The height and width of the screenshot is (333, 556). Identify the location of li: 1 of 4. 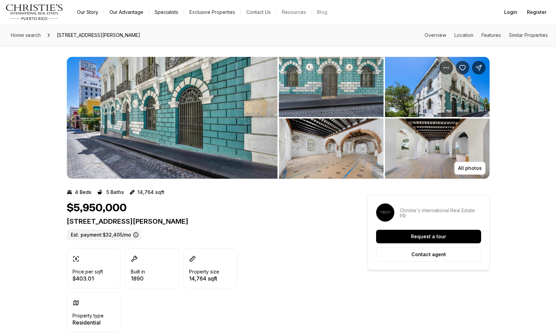
(172, 118).